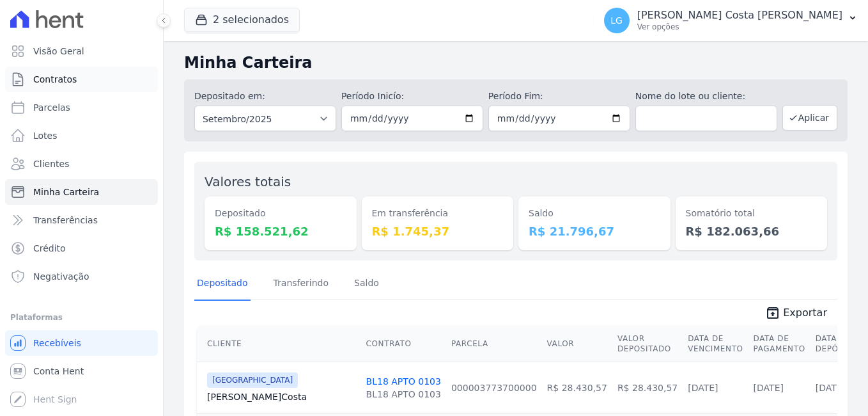  I want to click on a: Contratos, so click(81, 79).